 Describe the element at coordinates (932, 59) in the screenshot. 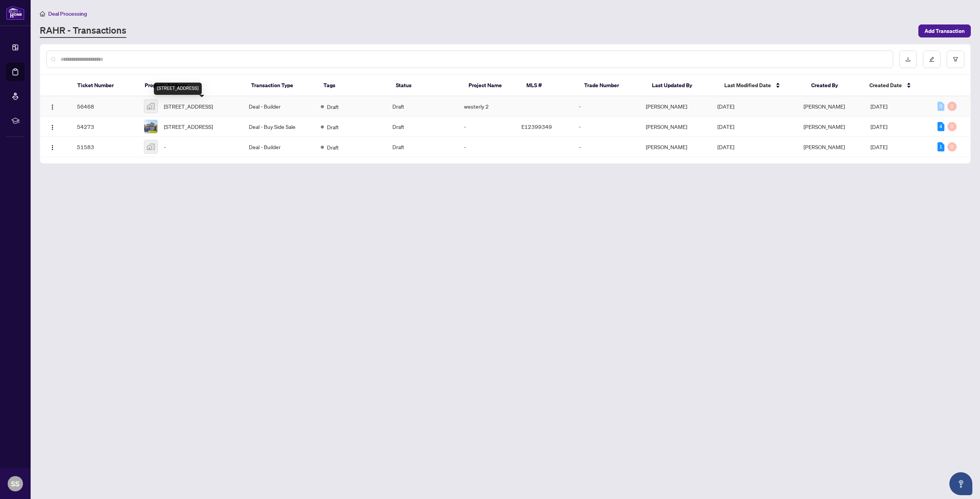

I see `span: edit` at that location.